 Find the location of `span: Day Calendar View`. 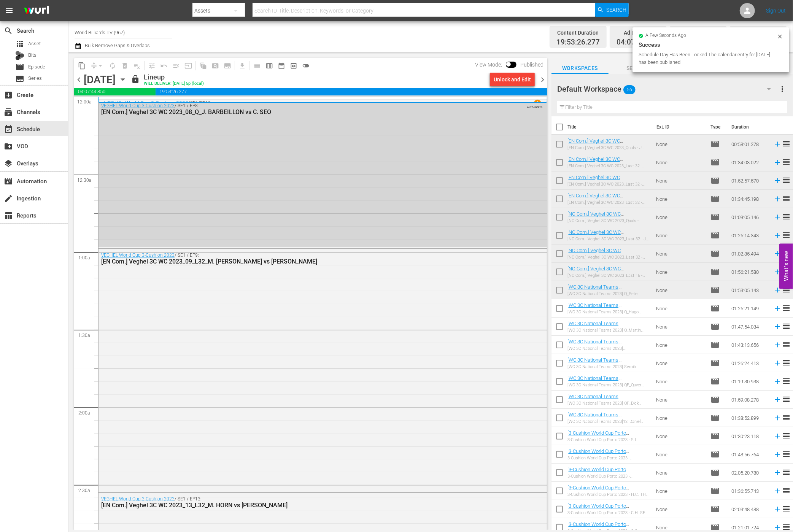

span: Day Calendar View is located at coordinates (255, 65).